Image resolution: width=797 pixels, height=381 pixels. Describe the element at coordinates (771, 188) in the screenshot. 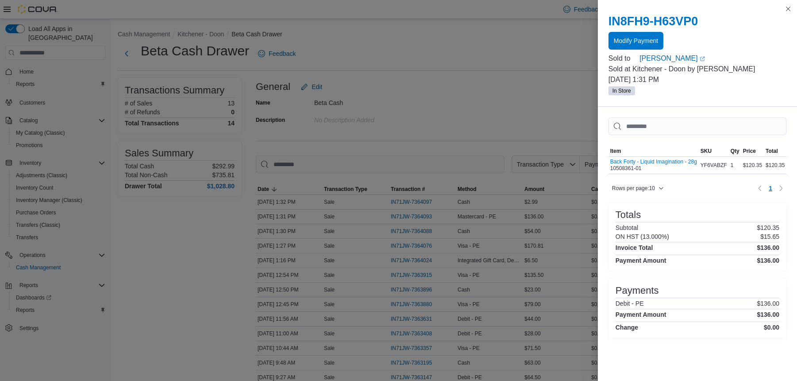

I see `span: 1` at that location.